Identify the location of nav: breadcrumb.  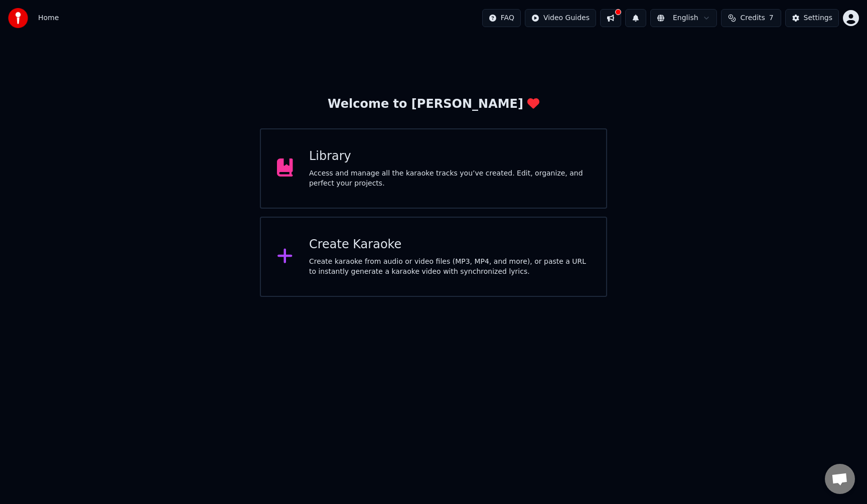
(48, 18).